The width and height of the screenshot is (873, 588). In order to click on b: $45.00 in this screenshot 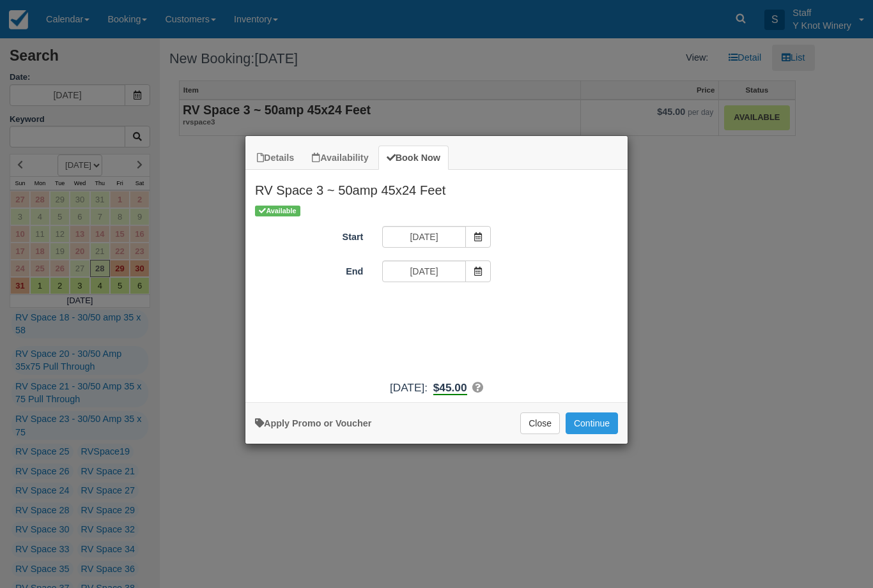, I will do `click(450, 388)`.